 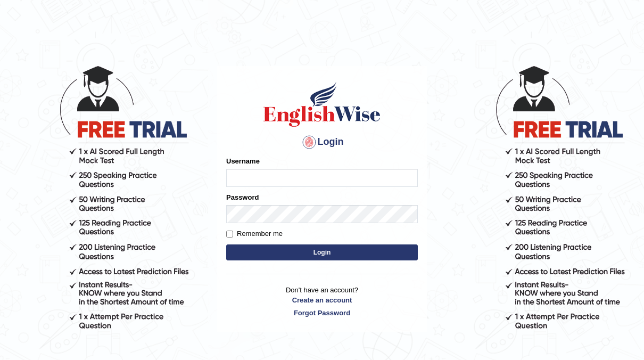 I want to click on h4: Login, so click(x=322, y=142).